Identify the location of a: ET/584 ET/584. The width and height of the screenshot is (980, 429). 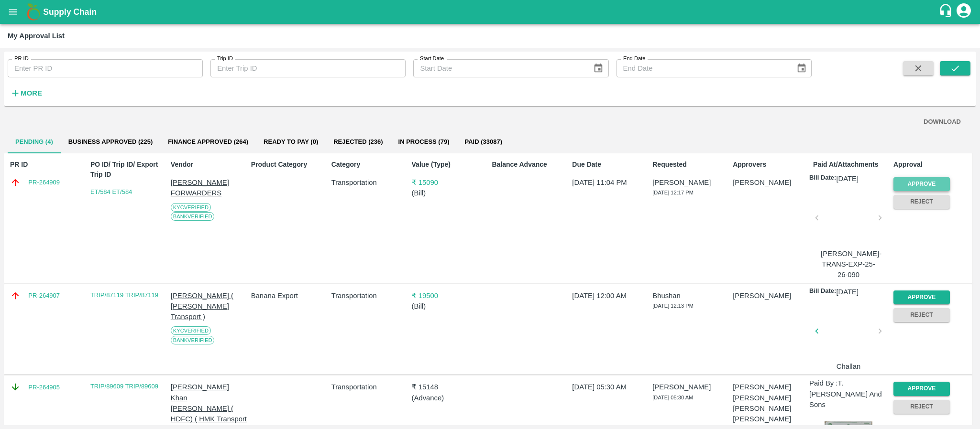
(111, 192).